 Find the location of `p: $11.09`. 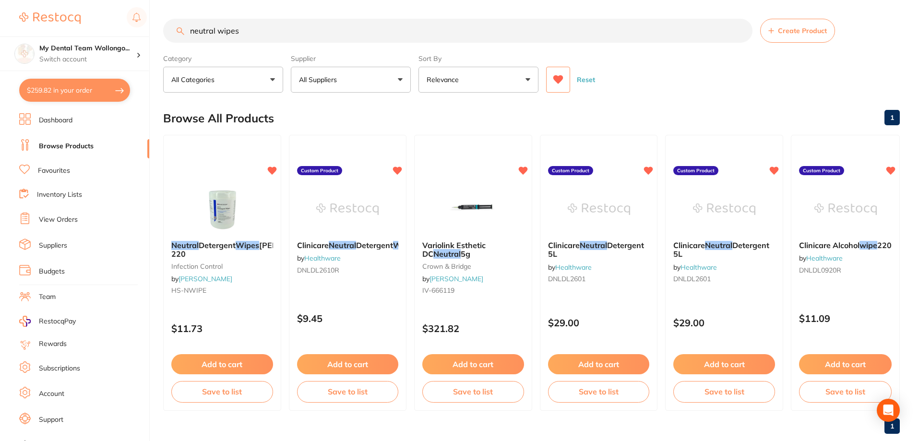

p: $11.09 is located at coordinates (845, 318).